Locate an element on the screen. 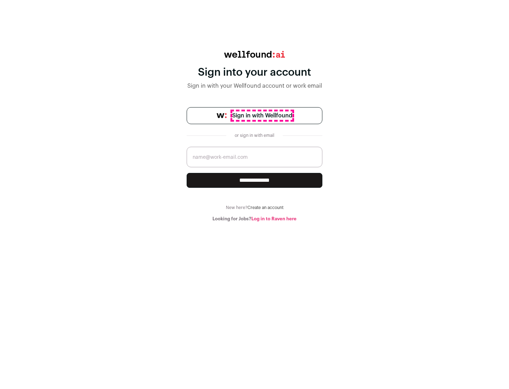  div: Sign in with your Wellfound account or work email is located at coordinates (255, 86).